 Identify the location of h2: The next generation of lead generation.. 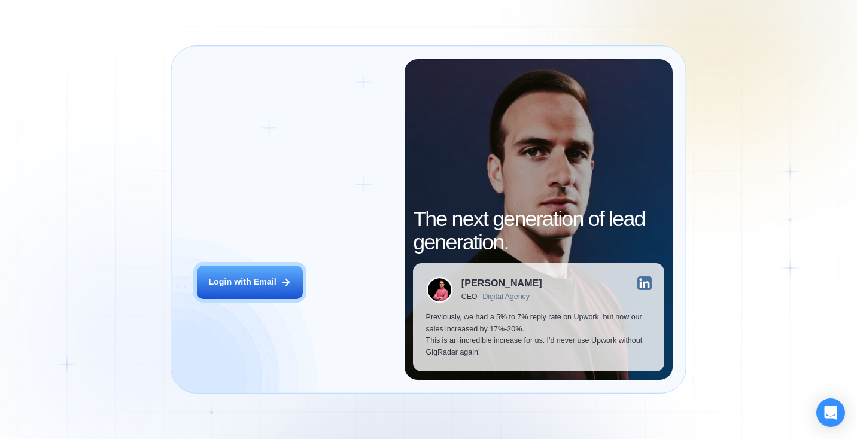
(538, 231).